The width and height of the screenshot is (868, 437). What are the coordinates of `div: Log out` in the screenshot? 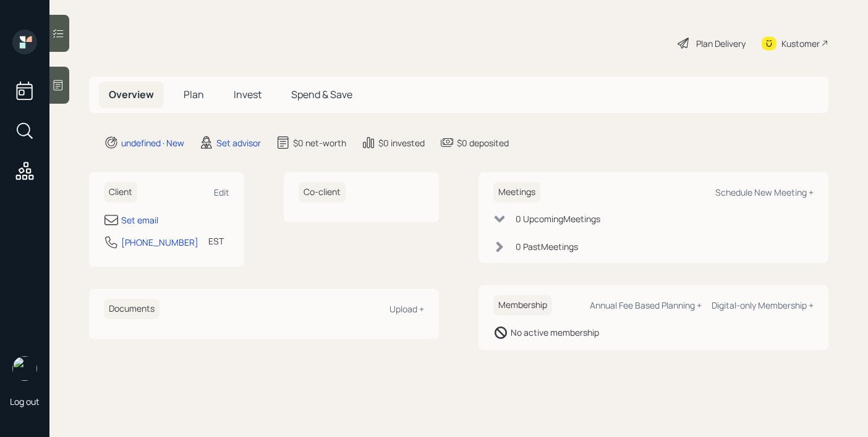 It's located at (25, 402).